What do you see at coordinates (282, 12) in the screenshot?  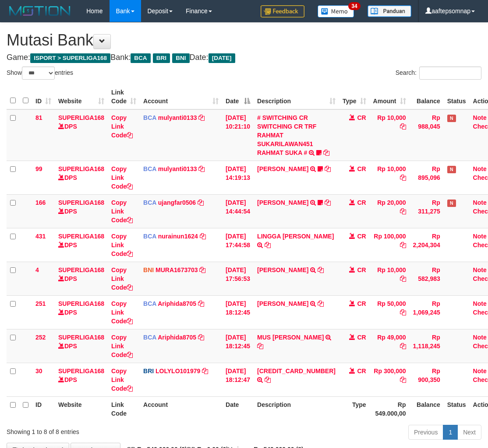 I see `img: Feedback.jpg` at bounding box center [282, 12].